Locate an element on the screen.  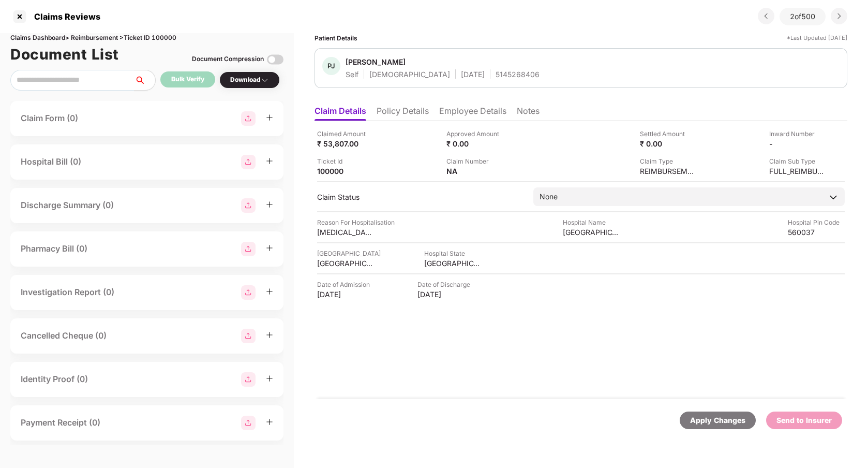
div: Hospital Pin Code is located at coordinates (817, 222).